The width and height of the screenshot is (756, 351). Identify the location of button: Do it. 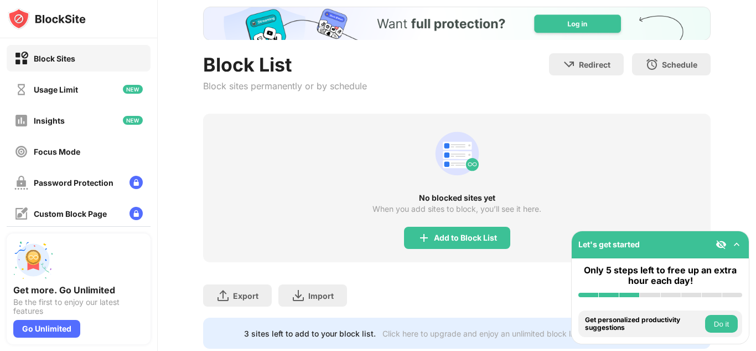
(722, 323).